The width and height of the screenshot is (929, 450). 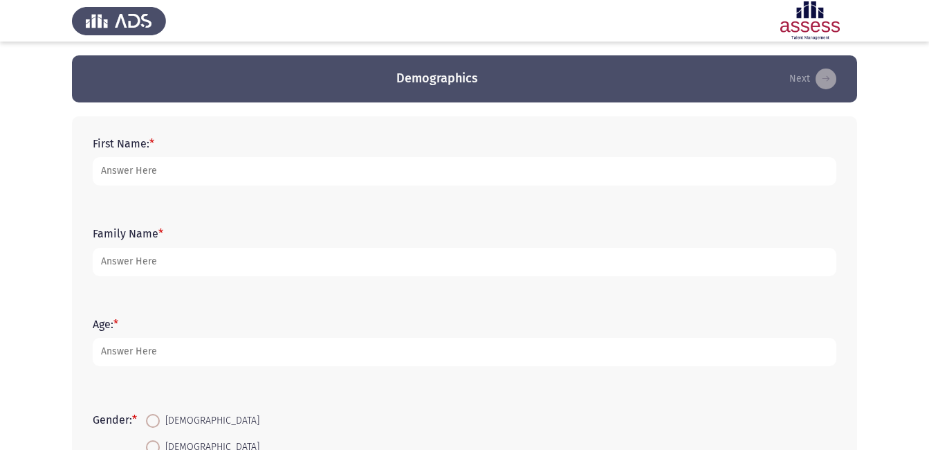 What do you see at coordinates (813, 79) in the screenshot?
I see `button: load next page` at bounding box center [813, 79].